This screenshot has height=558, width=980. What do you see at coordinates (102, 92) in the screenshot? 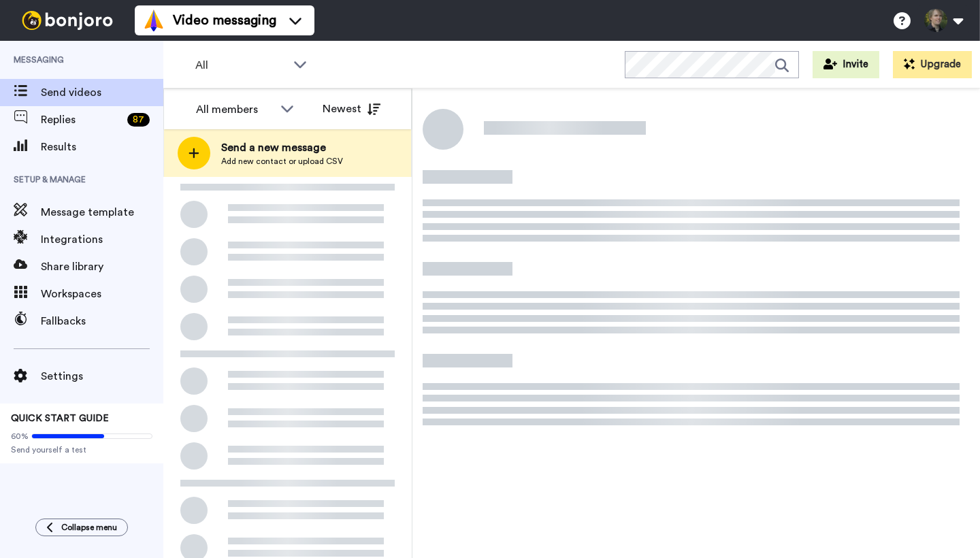
I see `span: Send videos` at bounding box center [102, 92].